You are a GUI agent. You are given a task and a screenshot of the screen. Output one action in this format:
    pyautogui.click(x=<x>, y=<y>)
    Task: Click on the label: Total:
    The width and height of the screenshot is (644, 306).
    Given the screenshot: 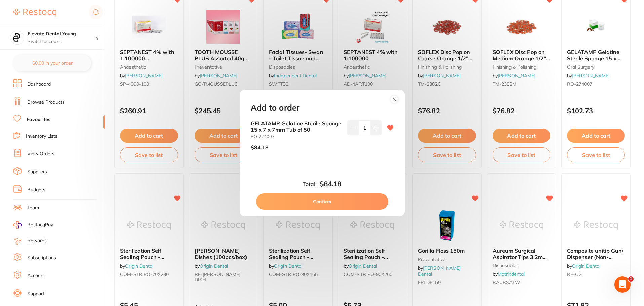 What is the action you would take?
    pyautogui.click(x=310, y=184)
    